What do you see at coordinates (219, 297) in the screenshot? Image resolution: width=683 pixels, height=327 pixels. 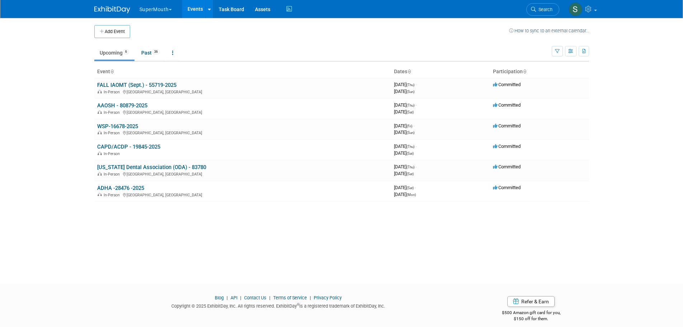 I see `a: Blog` at bounding box center [219, 297].